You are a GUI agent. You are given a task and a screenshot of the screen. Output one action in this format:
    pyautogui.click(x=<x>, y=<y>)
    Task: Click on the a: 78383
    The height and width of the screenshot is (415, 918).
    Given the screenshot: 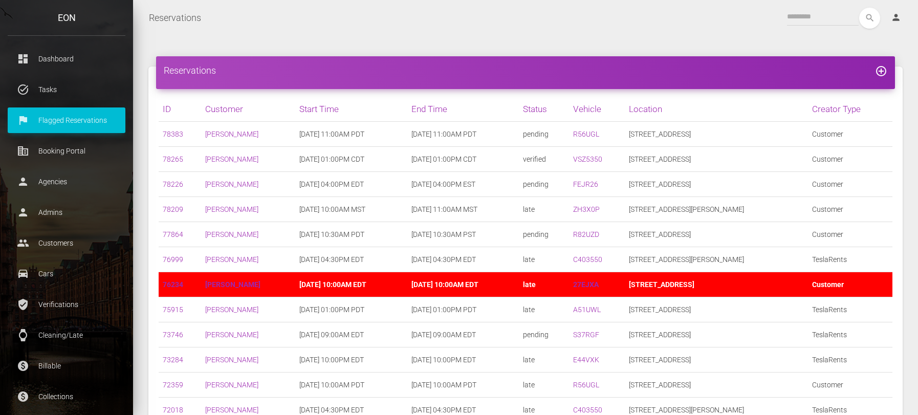 What is the action you would take?
    pyautogui.click(x=173, y=134)
    